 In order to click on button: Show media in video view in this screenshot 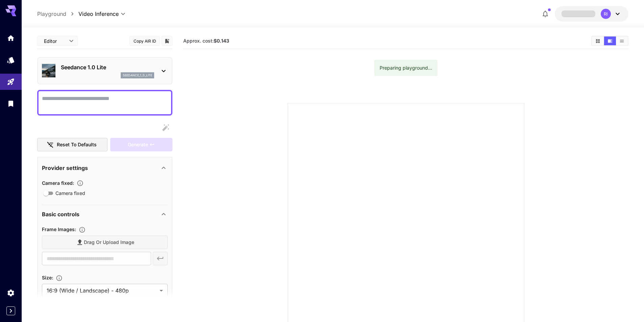, I will do `click(610, 41)`.